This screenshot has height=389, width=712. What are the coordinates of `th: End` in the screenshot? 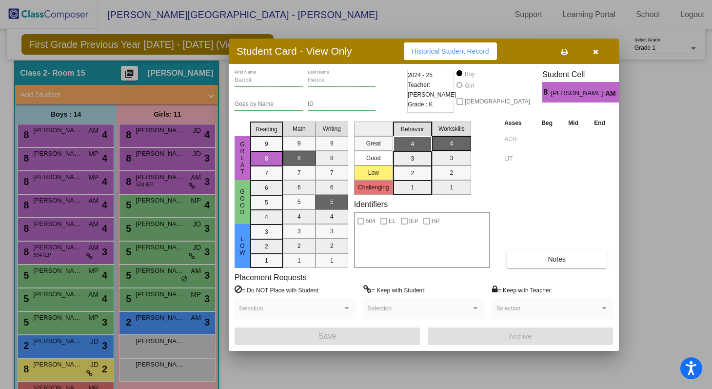 It's located at (600, 123).